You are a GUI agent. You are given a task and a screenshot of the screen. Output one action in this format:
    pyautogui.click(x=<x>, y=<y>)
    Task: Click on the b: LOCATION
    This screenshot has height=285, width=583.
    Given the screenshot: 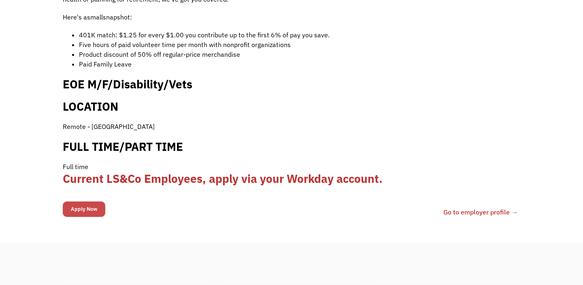 What is the action you would take?
    pyautogui.click(x=90, y=106)
    